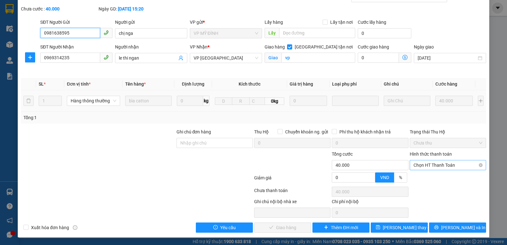  What do you see at coordinates (194, 132) in the screenshot?
I see `label: Ghi chú đơn hàng` at bounding box center [194, 132].